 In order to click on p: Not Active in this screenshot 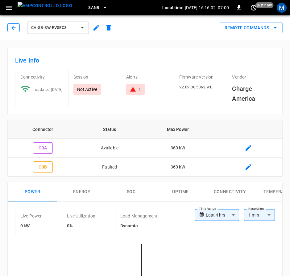, I will do `click(87, 89)`.